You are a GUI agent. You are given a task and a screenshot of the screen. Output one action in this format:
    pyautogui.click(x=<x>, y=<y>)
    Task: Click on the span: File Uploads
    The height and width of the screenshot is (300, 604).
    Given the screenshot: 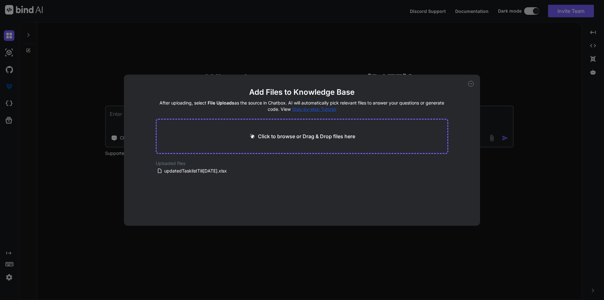 What is the action you would take?
    pyautogui.click(x=221, y=103)
    